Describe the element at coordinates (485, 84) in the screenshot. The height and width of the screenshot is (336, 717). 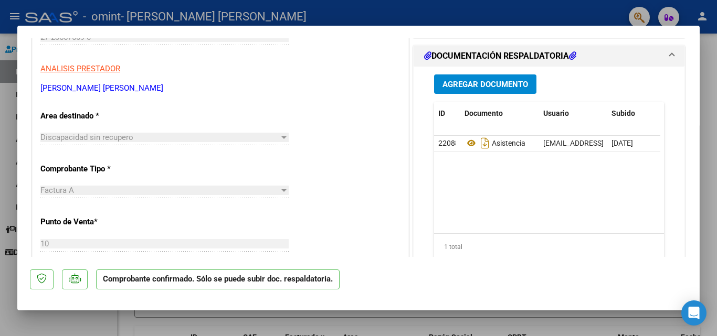
I see `span: Agregar Documento` at that location.